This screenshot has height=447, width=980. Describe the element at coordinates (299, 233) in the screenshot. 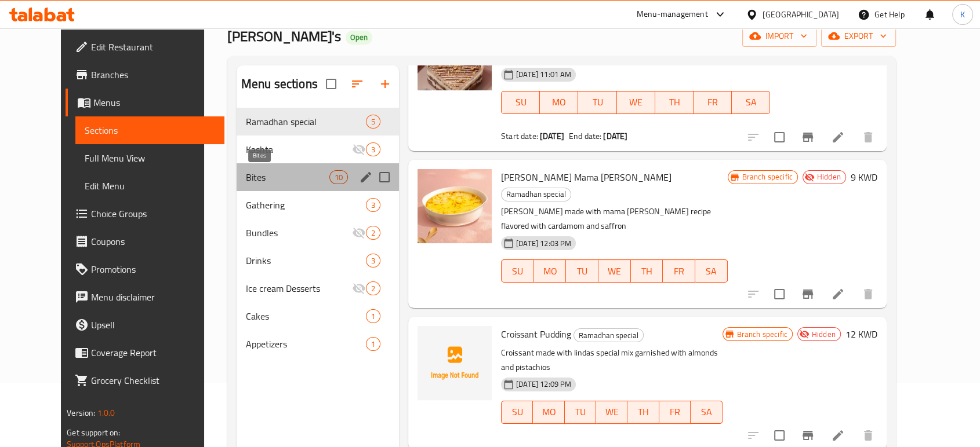

I see `span: Bundles` at that location.